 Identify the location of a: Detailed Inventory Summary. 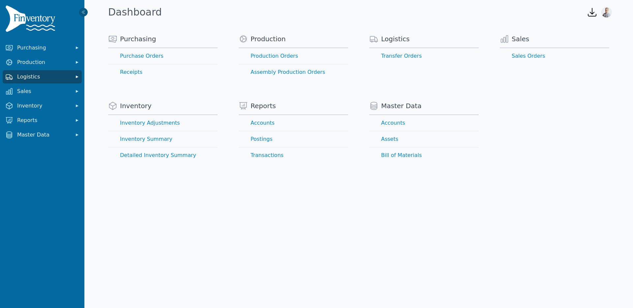
(163, 155).